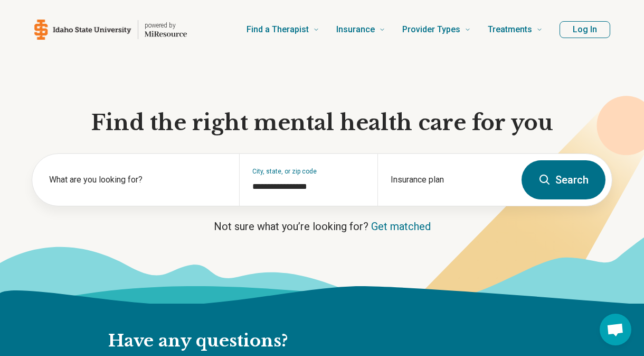  Describe the element at coordinates (310, 341) in the screenshot. I see `h2: Have any questions?` at that location.